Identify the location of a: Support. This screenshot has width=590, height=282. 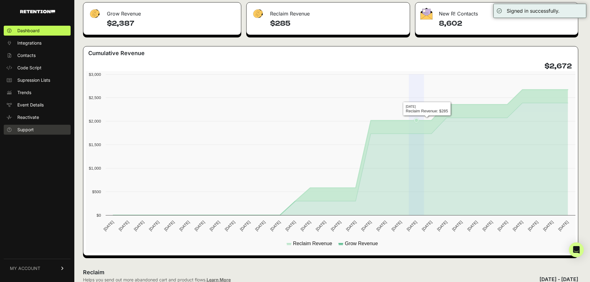
(37, 130).